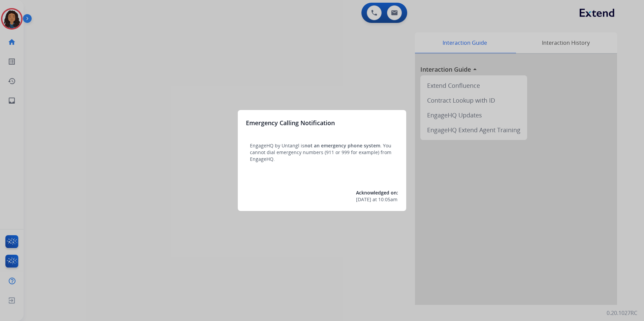  What do you see at coordinates (322, 153) in the screenshot?
I see `p: EngageHQ by Untangl is . You cannot dial emergency numbers (911 or 999 for example) from EngageHQ.` at bounding box center [322, 153].